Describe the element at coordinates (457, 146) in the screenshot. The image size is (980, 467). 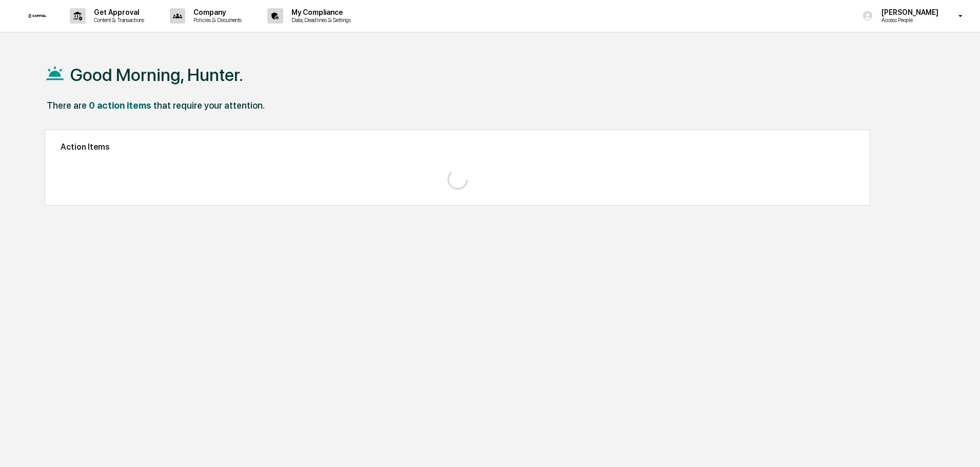
I see `h2: Action Items` at that location.